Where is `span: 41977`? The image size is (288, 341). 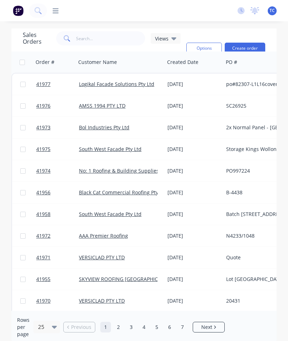 span: 41977 is located at coordinates (43, 84).